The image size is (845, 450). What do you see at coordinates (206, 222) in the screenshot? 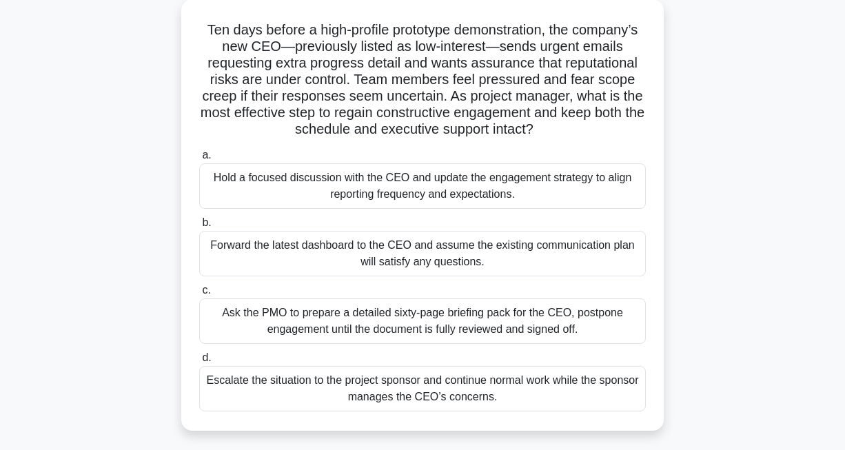
I see `span: b.` at bounding box center [206, 222].